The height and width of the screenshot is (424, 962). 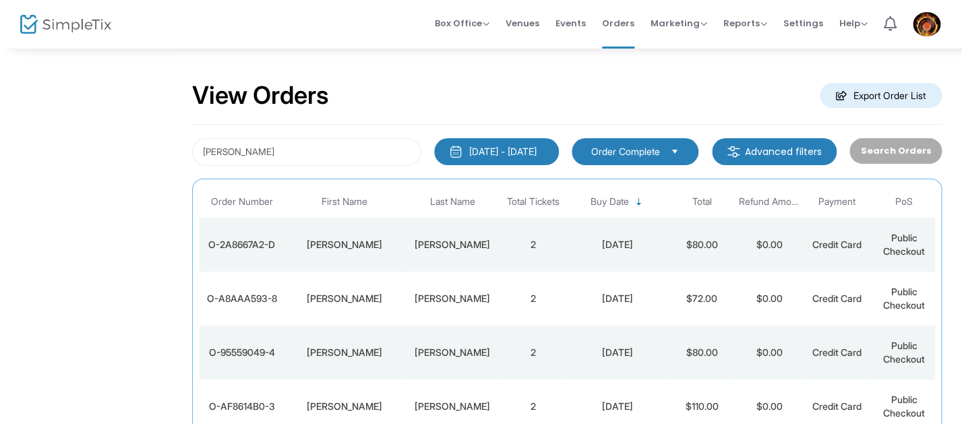 I want to click on m-button: Advanced filters, so click(x=774, y=152).